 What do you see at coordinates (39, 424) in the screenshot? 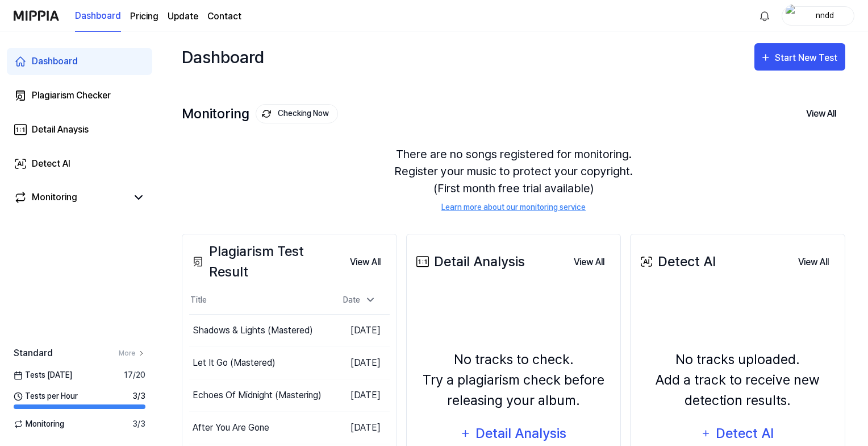
I see `span: Monitoring` at bounding box center [39, 424].